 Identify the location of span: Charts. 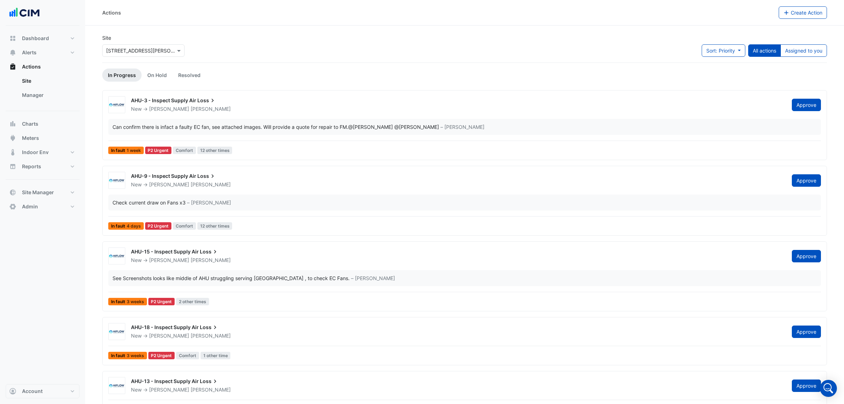
(30, 124).